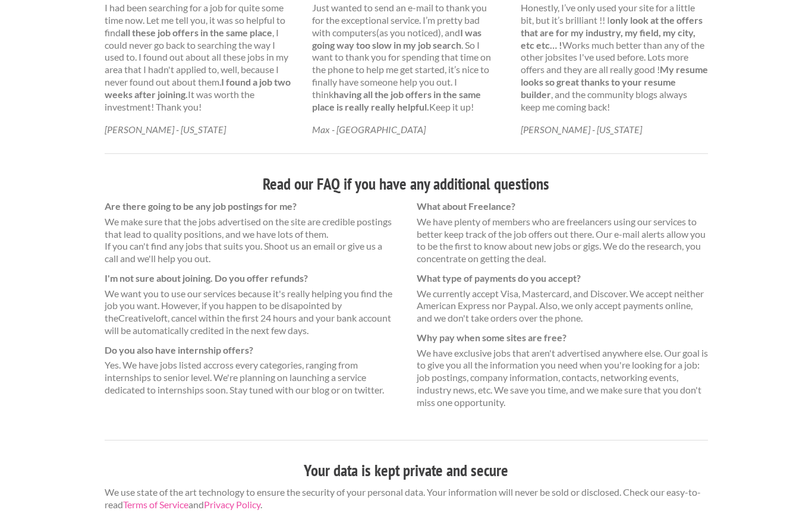 This screenshot has width=812, height=513. What do you see at coordinates (406, 185) in the screenshot?
I see `h3: Read our FAQ if you have any additional questions` at bounding box center [406, 185].